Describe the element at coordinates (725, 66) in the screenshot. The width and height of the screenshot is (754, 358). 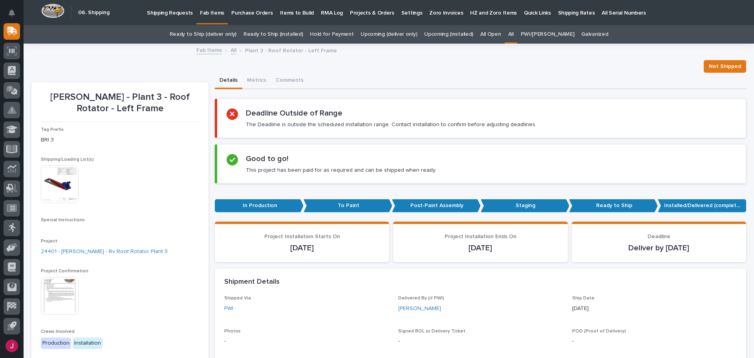
I see `button: Not Shipped` at that location.